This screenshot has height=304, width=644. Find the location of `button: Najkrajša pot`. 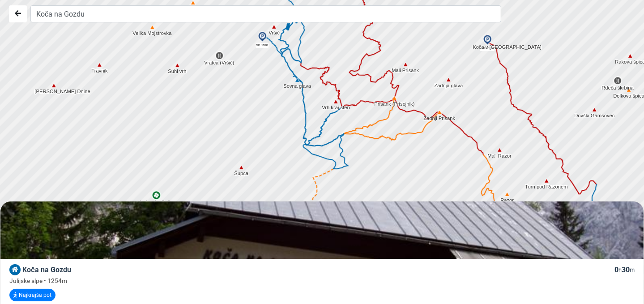

button: Najkrajša pot is located at coordinates (32, 295).